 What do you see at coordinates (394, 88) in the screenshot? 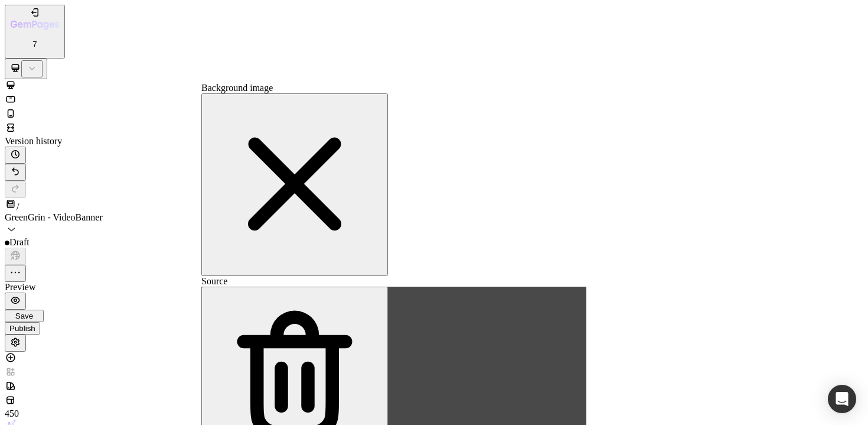
I see `div: Background image` at bounding box center [394, 88].